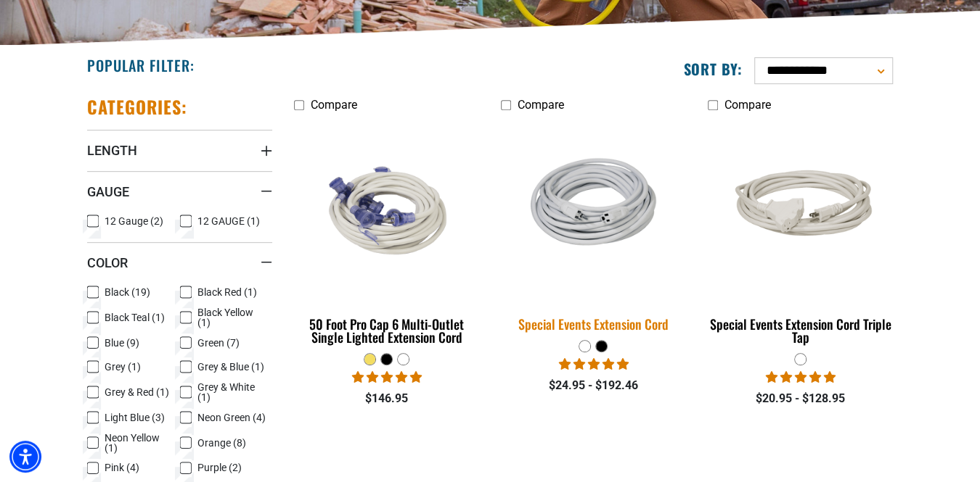 Image resolution: width=980 pixels, height=482 pixels. What do you see at coordinates (232, 393) in the screenshot?
I see `span: Grey & White (1)` at bounding box center [232, 393].